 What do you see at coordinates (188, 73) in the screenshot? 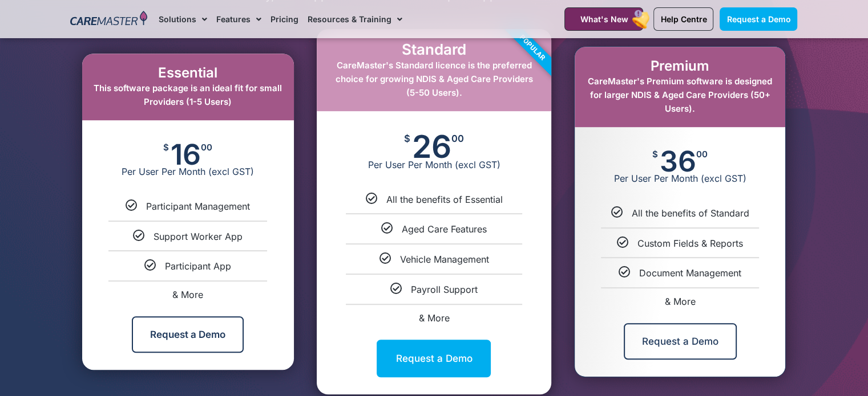
I see `h2: Essential` at bounding box center [188, 73].